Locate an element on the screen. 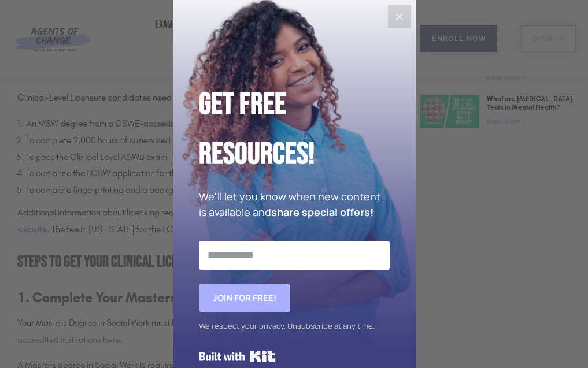 This screenshot has width=588, height=368. p: We'll let you know when new content is available and is located at coordinates (294, 205).